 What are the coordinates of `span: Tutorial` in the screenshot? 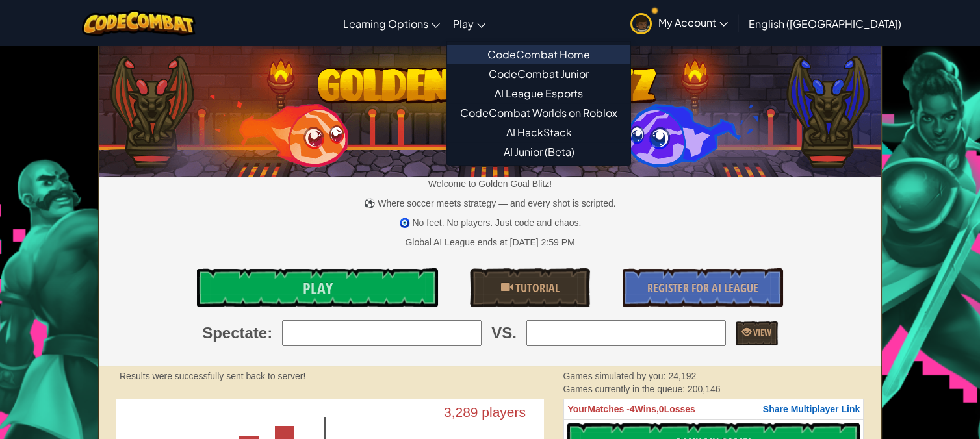 It's located at (536, 287).